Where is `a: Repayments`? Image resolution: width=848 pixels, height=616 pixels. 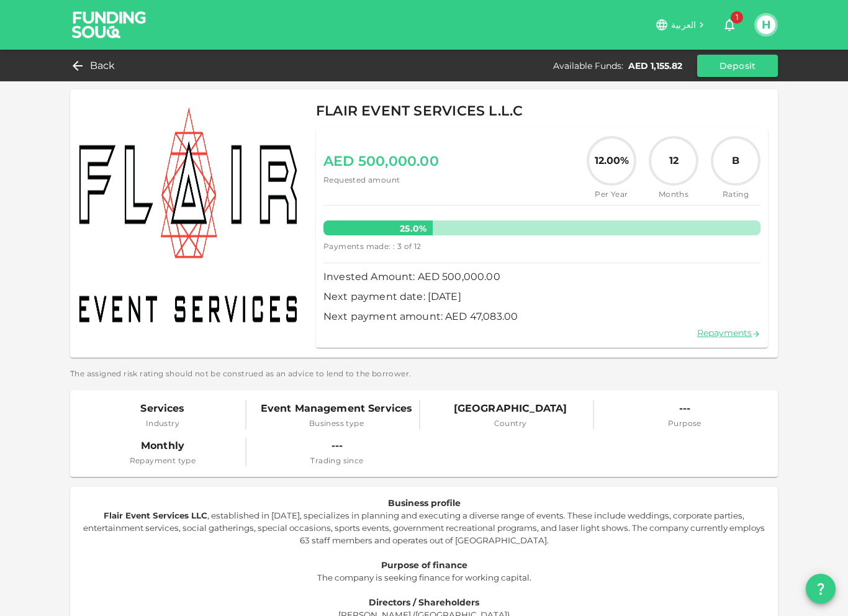
a: Repayments is located at coordinates (729, 333).